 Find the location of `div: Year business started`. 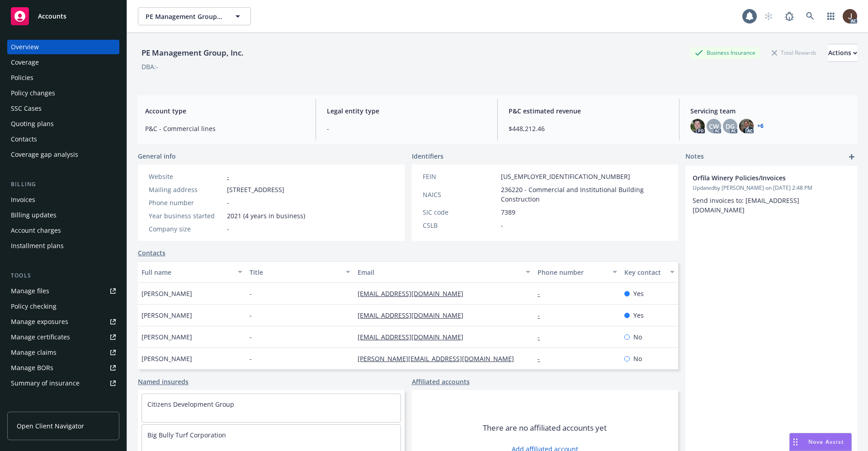

div: Year business started is located at coordinates (186, 216).